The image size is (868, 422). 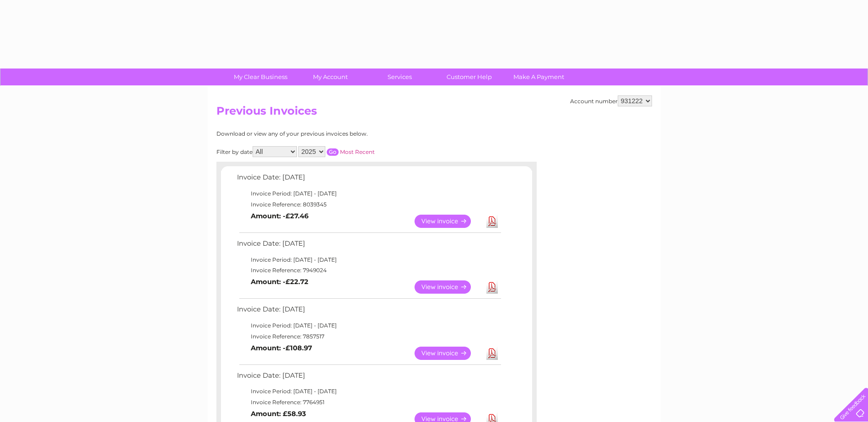 I want to click on div: Filter by date, so click(x=336, y=152).